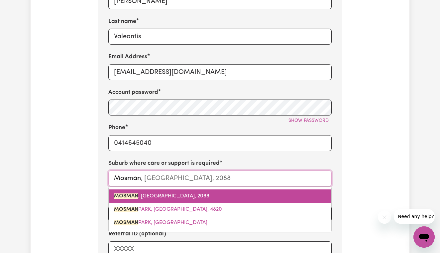 The image size is (440, 253). I want to click on label: Email Address, so click(128, 57).